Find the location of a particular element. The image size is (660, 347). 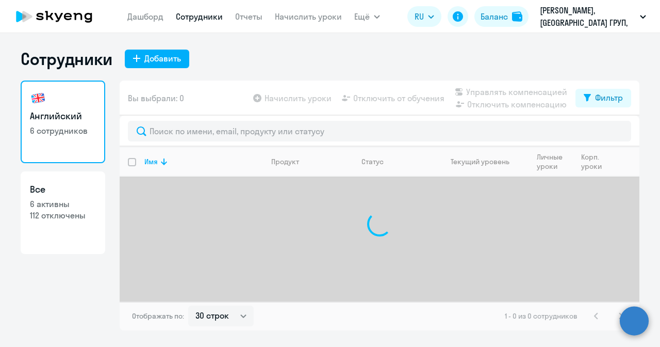

h1: Сотрудники is located at coordinates (67, 59).